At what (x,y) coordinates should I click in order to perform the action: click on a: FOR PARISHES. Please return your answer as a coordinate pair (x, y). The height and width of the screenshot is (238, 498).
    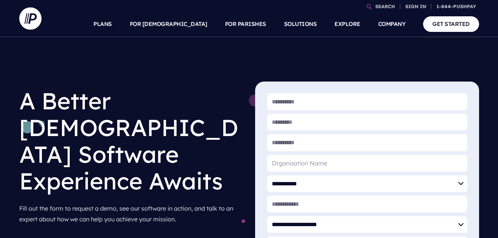
    Looking at the image, I should click on (245, 24).